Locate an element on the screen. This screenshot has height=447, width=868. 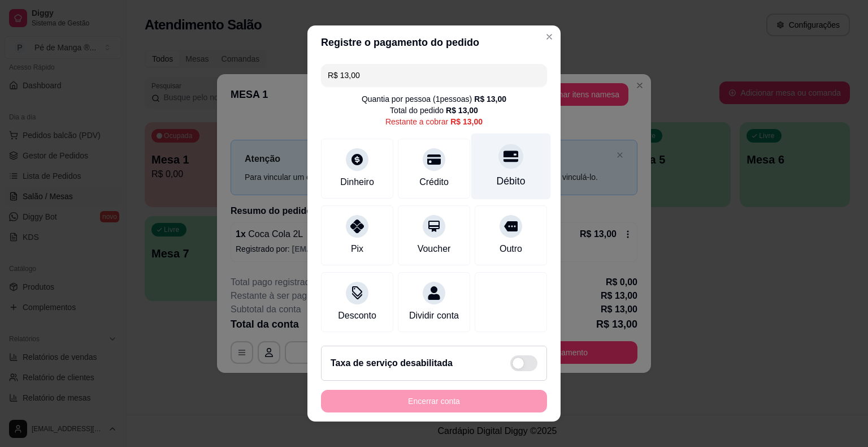
div: Pix is located at coordinates (357, 249).